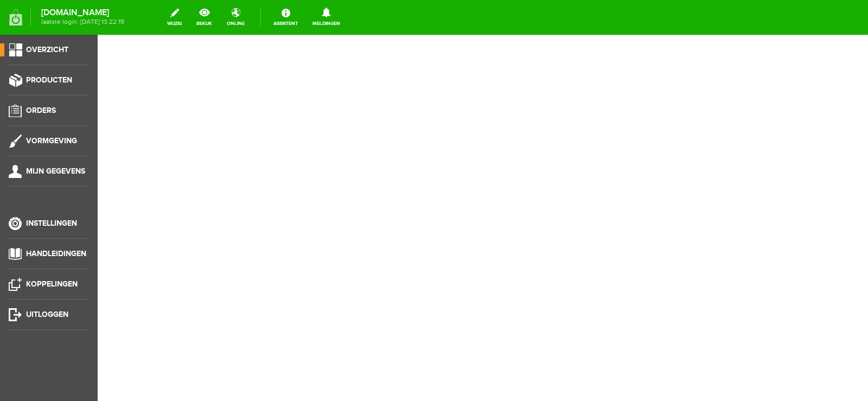 The image size is (868, 401). What do you see at coordinates (236, 17) in the screenshot?
I see `a: online` at bounding box center [236, 17].